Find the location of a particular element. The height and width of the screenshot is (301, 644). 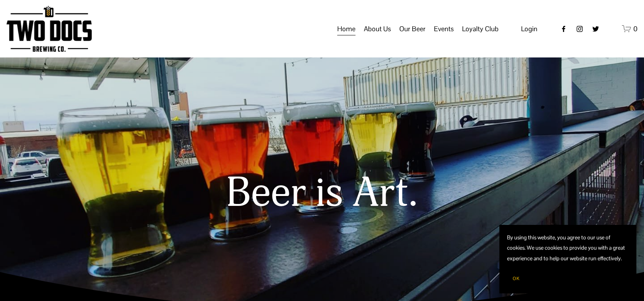

a: Home is located at coordinates (346, 29).